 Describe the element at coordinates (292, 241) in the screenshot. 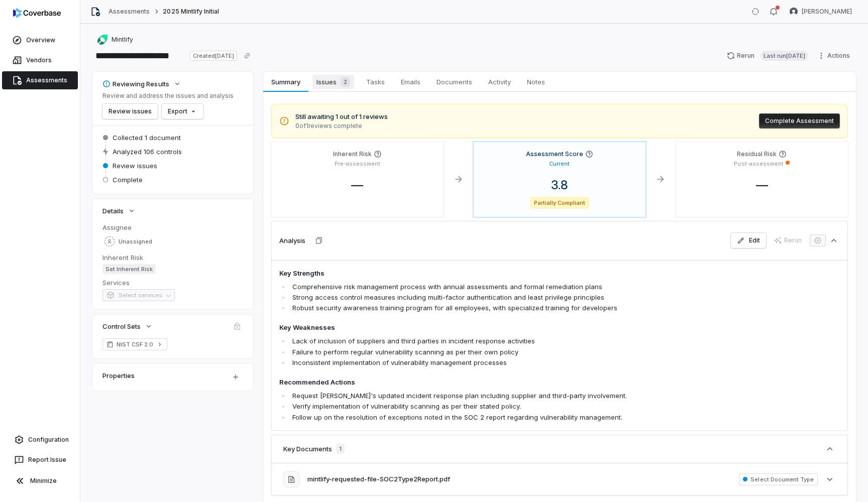

I see `h3: Analysis` at that location.